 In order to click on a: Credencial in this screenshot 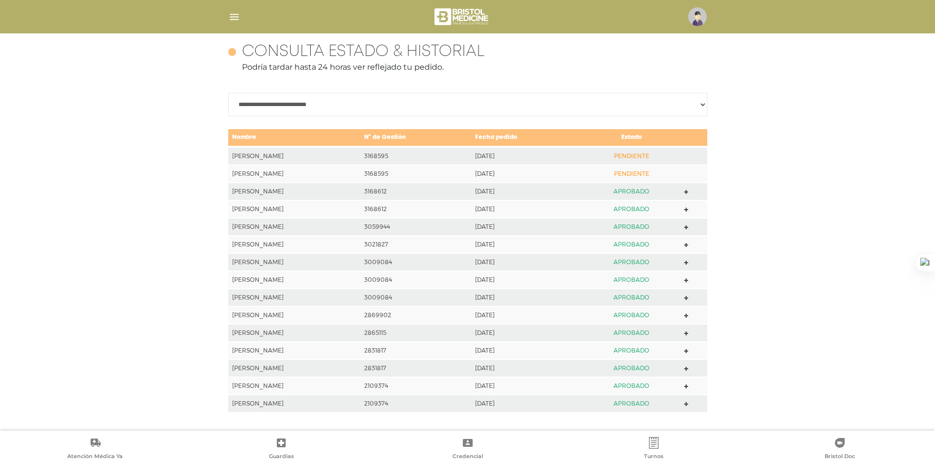, I will do `click(467, 449)`.